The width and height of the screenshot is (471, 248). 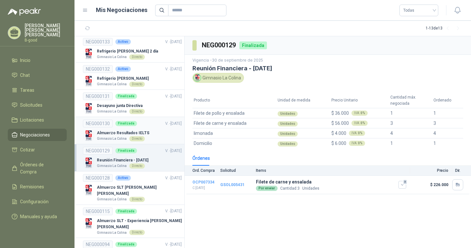 I want to click on p: Unidades, so click(x=311, y=188).